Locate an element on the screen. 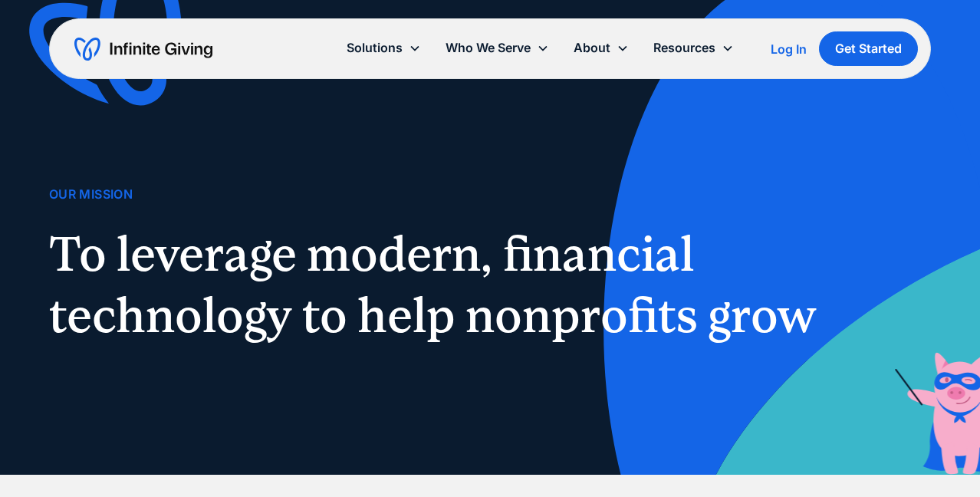 This screenshot has height=497, width=980. a: Log In is located at coordinates (789, 49).